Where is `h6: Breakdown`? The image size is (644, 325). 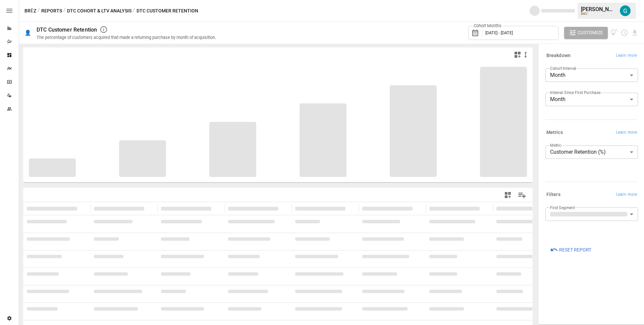 h6: Breakdown is located at coordinates (558, 56).